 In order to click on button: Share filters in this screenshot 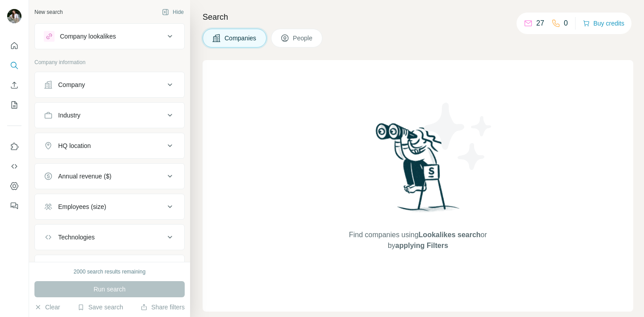, I will do `click(162, 307)`.